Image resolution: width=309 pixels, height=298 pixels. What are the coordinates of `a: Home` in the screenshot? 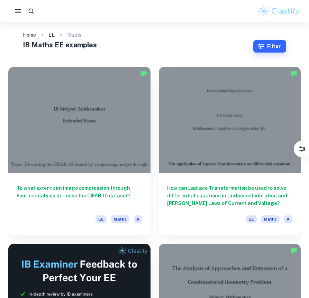 It's located at (29, 35).